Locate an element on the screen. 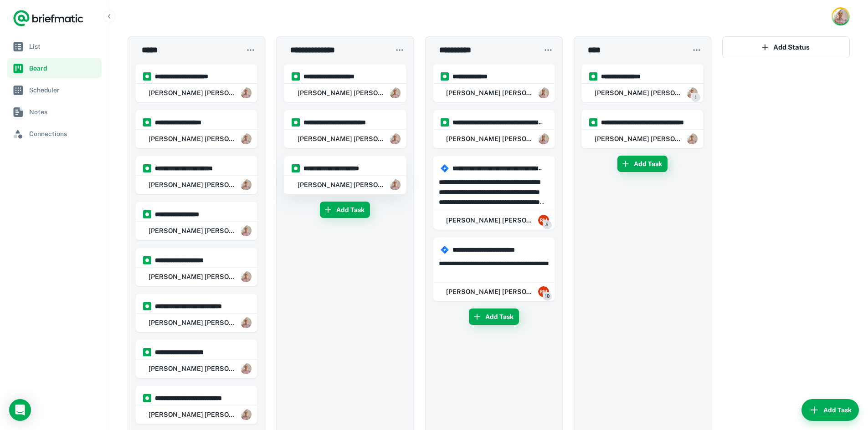 The image size is (868, 430). a: Board is located at coordinates (54, 69).